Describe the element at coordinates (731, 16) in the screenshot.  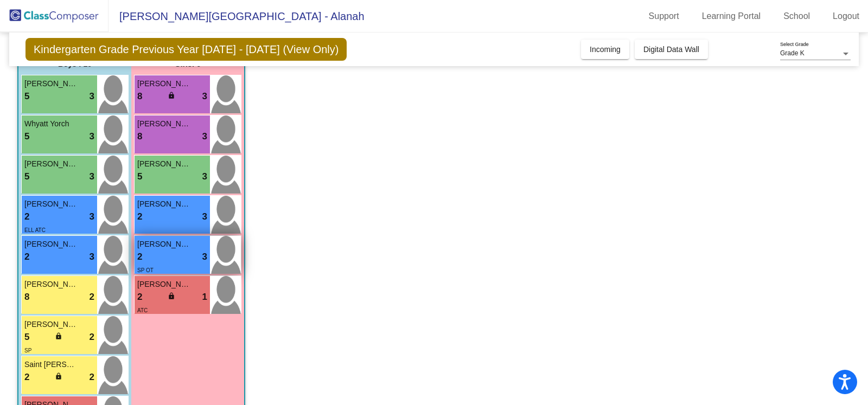
I see `a: Learning Portal` at that location.